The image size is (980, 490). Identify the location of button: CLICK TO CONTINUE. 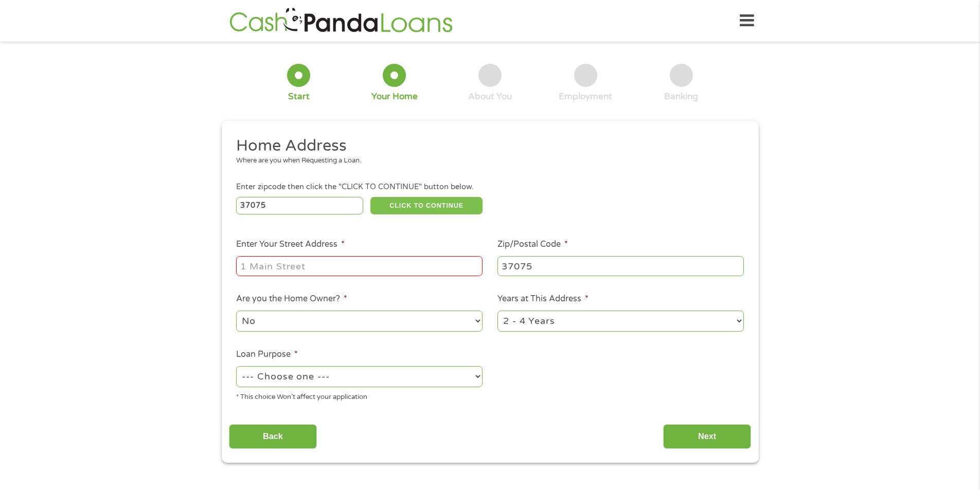
(427, 206).